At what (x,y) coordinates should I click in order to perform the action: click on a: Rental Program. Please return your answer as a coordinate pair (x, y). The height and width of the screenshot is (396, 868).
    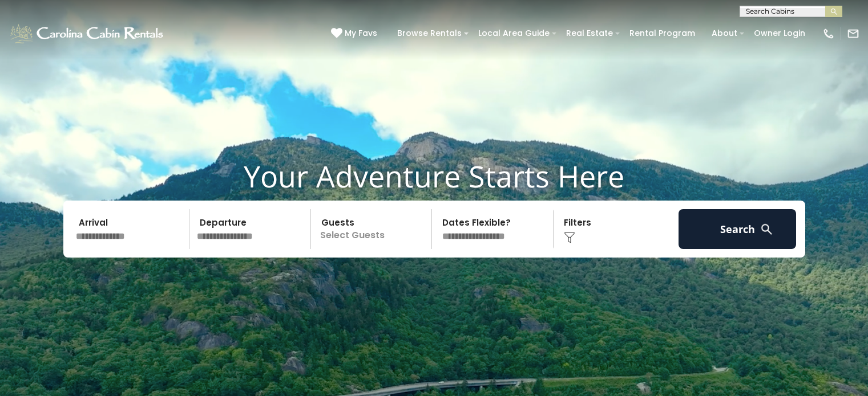
    Looking at the image, I should click on (662, 33).